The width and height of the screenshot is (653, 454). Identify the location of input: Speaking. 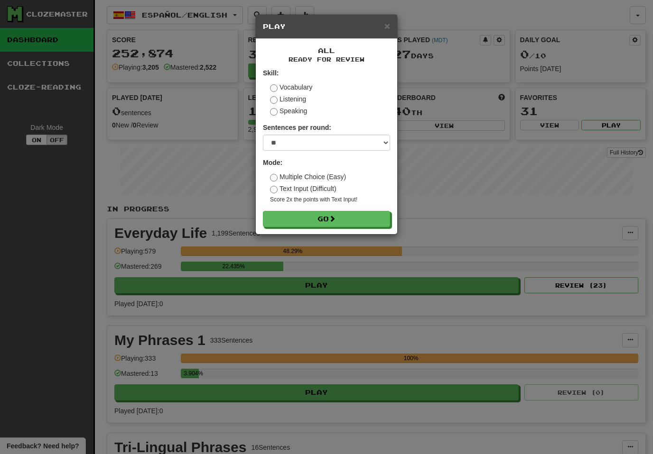
(274, 112).